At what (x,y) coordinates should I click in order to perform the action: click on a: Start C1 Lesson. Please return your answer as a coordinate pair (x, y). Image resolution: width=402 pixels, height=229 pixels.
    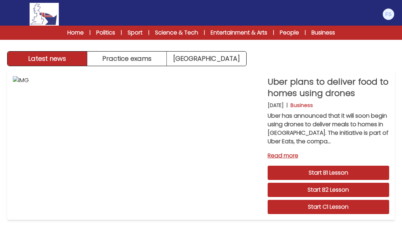
    Looking at the image, I should click on (328, 207).